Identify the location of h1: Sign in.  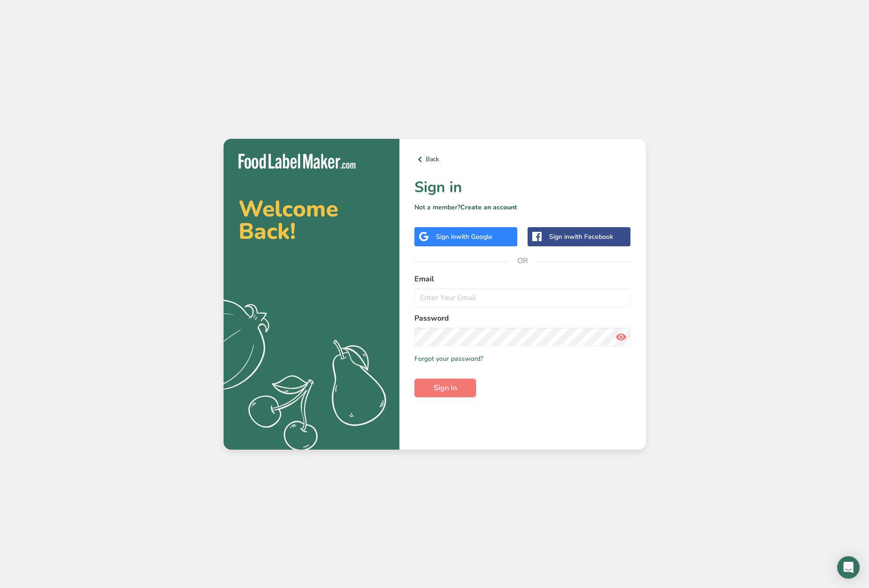
(523, 187).